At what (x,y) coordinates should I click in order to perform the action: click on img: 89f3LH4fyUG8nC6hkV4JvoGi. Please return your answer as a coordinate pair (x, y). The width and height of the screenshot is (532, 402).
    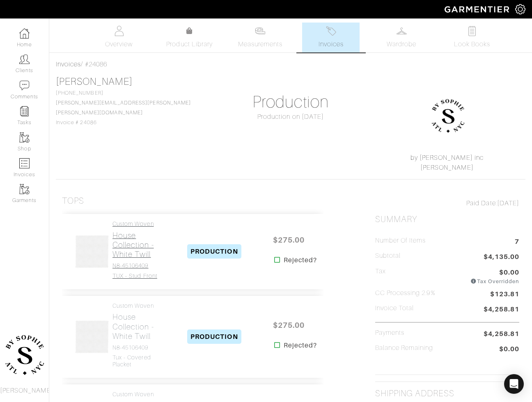
    Looking at the image, I should click on (92, 337).